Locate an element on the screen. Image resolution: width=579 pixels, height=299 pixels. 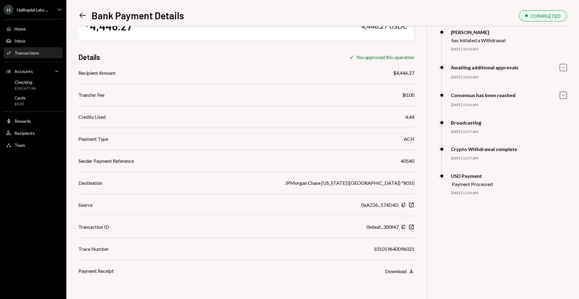
h3: Details is located at coordinates (89, 57).